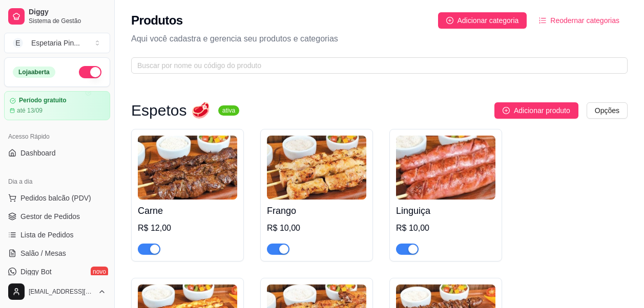 Image resolution: width=644 pixels, height=308 pixels. I want to click on input: Buscar por nome ou código do produto, so click(375, 66).